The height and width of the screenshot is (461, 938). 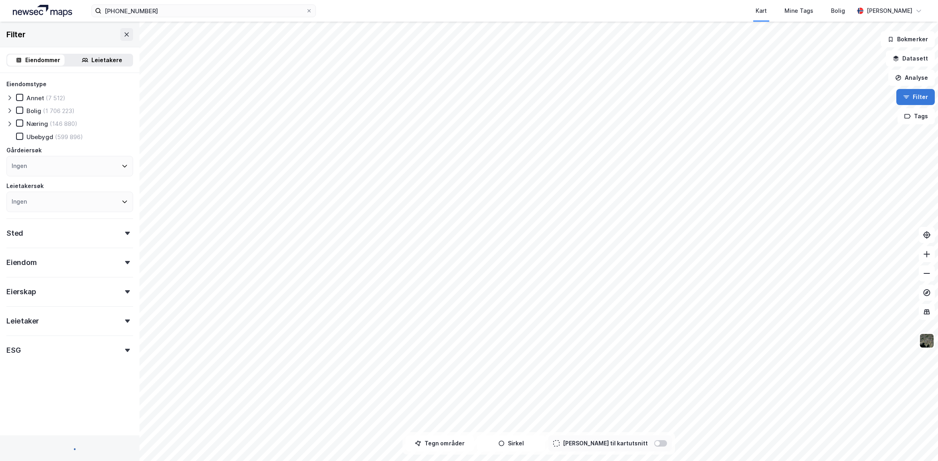 I want to click on div: Eiendom, so click(x=22, y=263).